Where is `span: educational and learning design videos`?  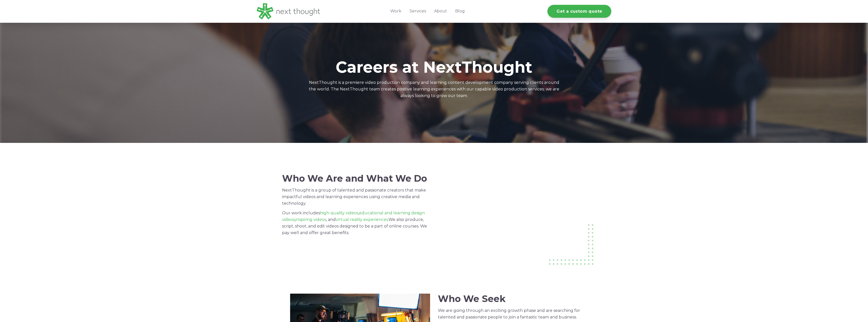 span: educational and learning design videos is located at coordinates (353, 216).